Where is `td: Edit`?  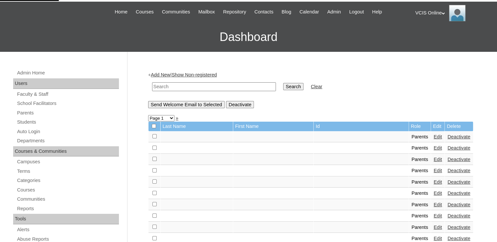
td: Edit is located at coordinates (438, 126).